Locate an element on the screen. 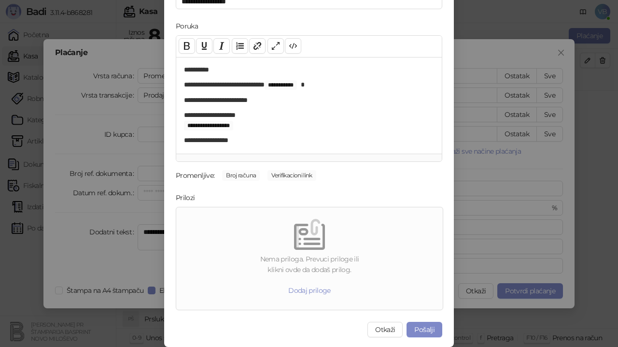 The height and width of the screenshot is (347, 618). span: emptyNema priloga. Prevuci priloge iliklikni ovde da dodaš prilog.Dodaj priloge is located at coordinates (310, 258).